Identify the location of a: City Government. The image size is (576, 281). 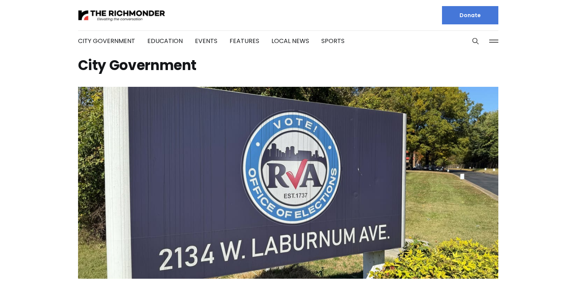
(107, 41).